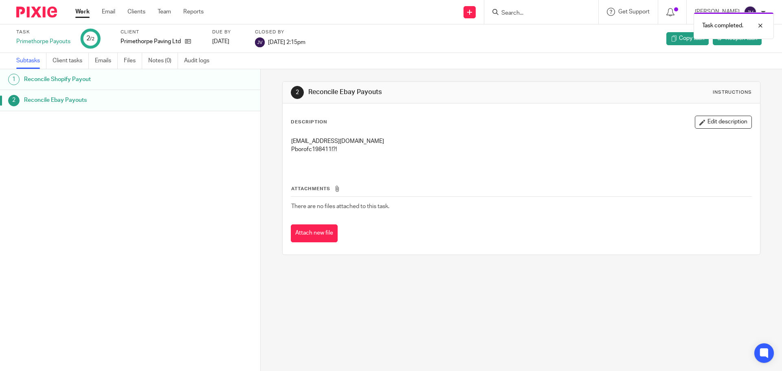 The width and height of the screenshot is (782, 371). I want to click on a: Email, so click(108, 12).